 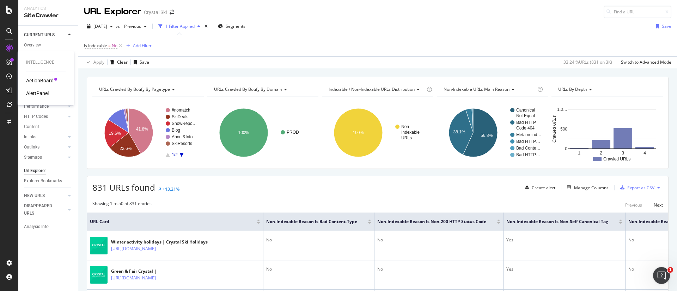 What do you see at coordinates (131, 26) in the screenshot?
I see `span: Previous` at bounding box center [131, 26].